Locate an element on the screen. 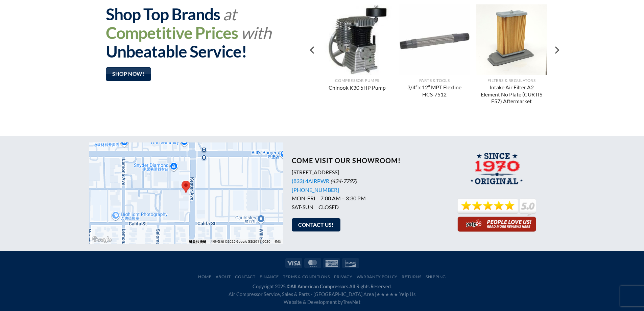 The height and width of the screenshot is (311, 644). strong: Unbeatable Service! is located at coordinates (176, 51).